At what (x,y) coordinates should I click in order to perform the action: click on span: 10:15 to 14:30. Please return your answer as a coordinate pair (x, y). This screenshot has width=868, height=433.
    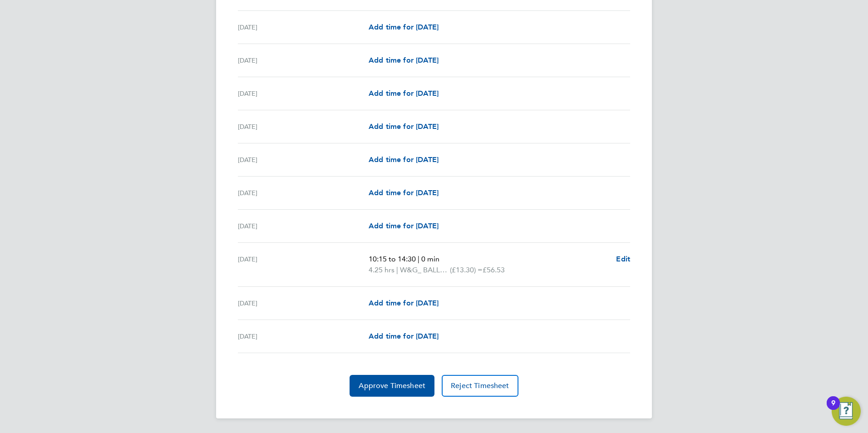
    Looking at the image, I should click on (393, 259).